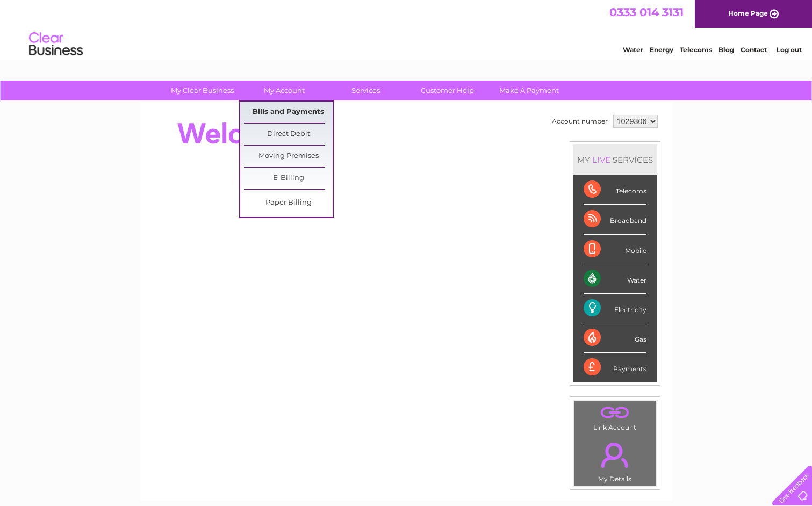 The height and width of the screenshot is (506, 812). What do you see at coordinates (696, 50) in the screenshot?
I see `a: Telecoms` at bounding box center [696, 50].